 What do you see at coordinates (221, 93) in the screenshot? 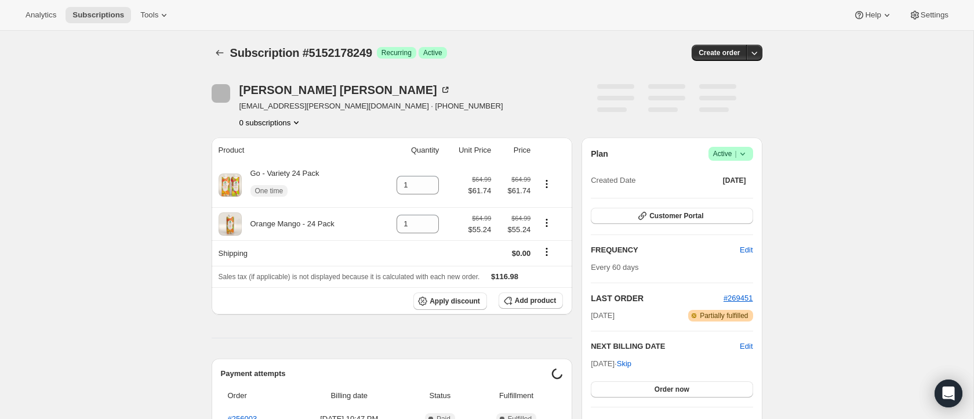
I see `span: Brooke Villalobos` at bounding box center [221, 93].